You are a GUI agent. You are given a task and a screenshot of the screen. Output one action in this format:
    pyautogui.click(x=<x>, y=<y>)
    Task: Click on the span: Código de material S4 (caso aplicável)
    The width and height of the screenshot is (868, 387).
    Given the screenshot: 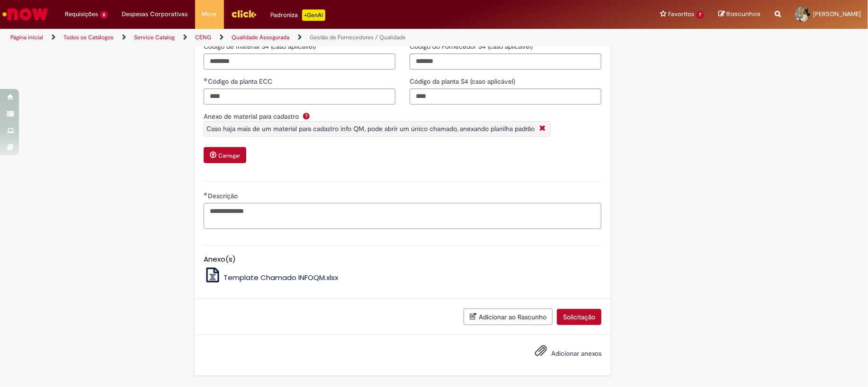 What is the action you would take?
    pyautogui.click(x=260, y=46)
    